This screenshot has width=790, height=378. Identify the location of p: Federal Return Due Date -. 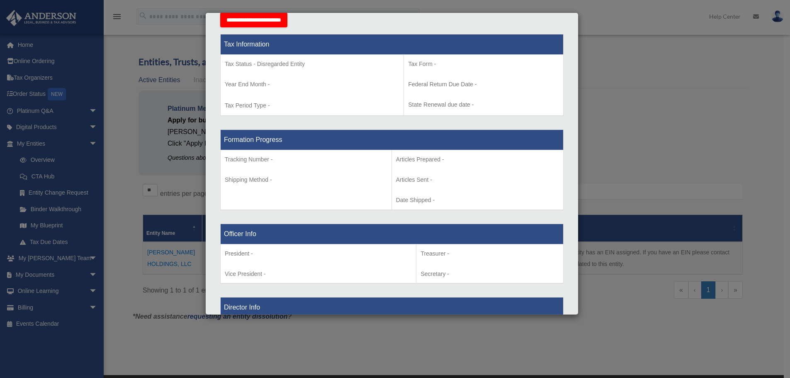
(484, 84).